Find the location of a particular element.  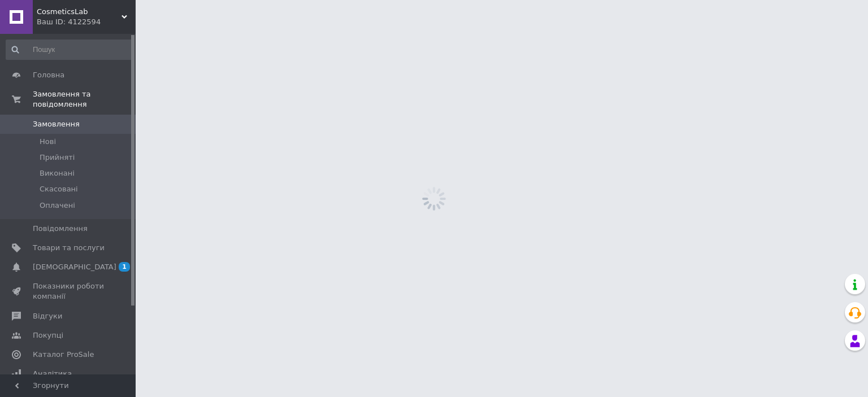

span: Замовлення та повідомлення is located at coordinates (84, 100).